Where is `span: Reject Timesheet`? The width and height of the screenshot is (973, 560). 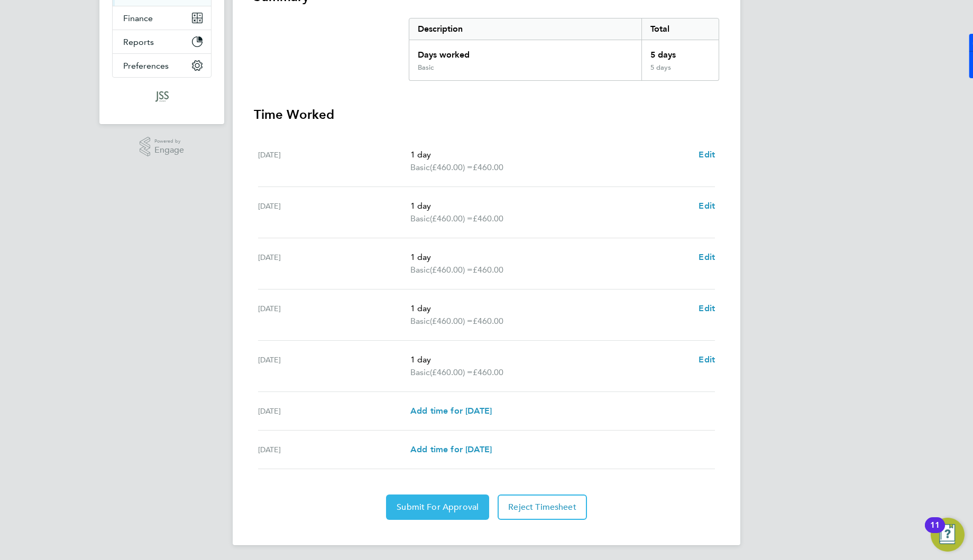
span: Reject Timesheet is located at coordinates (542, 507).